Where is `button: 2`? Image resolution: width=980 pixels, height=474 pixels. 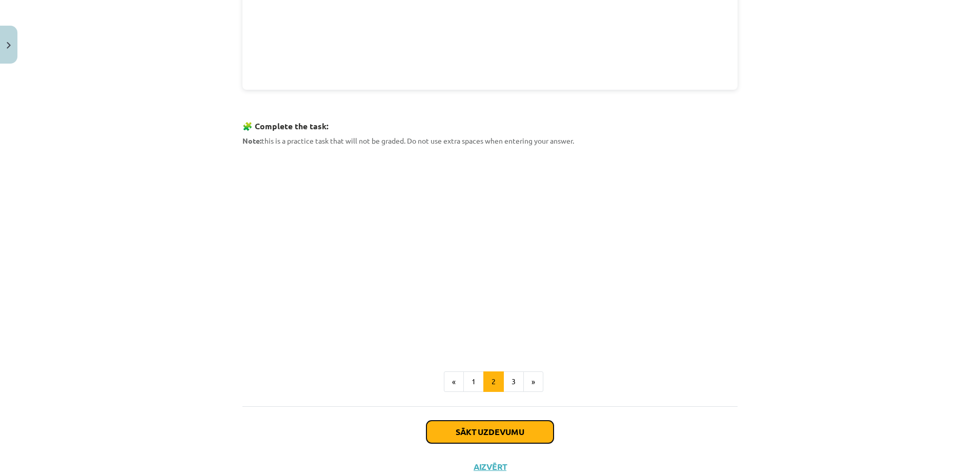
button: 2 is located at coordinates (494, 382).